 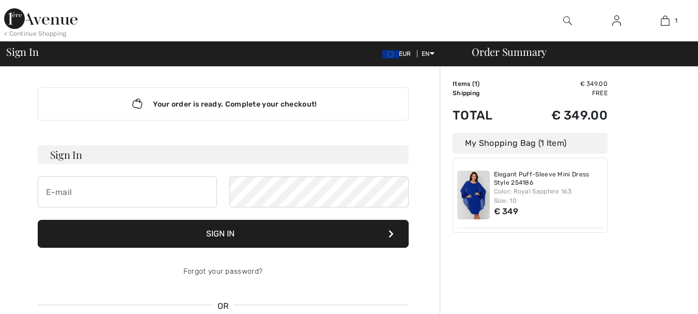 What do you see at coordinates (484, 93) in the screenshot?
I see `td: Shipping` at bounding box center [484, 93].